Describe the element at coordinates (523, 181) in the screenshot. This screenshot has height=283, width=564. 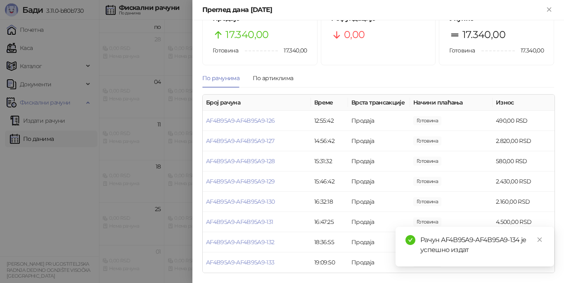
I see `td: 2.430,00 RSD` at that location.